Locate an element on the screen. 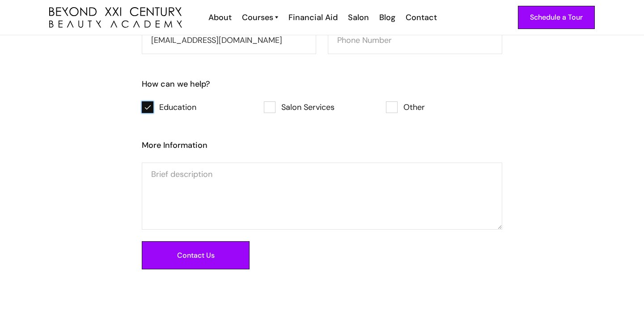 This screenshot has height=310, width=644. div: Schedule a Tour is located at coordinates (556, 17).